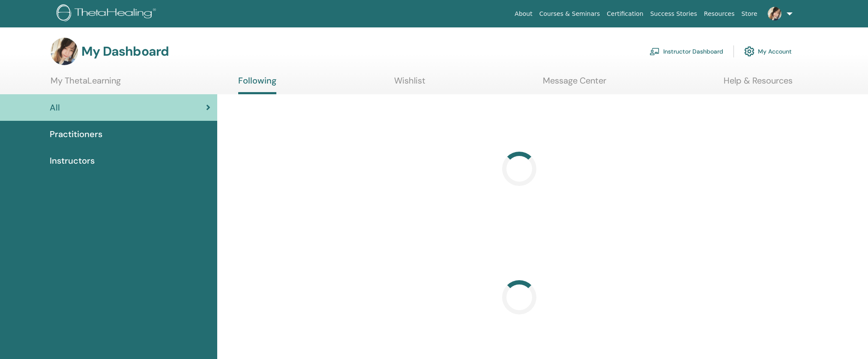  Describe the element at coordinates (673, 14) in the screenshot. I see `a: Success Stories` at that location.